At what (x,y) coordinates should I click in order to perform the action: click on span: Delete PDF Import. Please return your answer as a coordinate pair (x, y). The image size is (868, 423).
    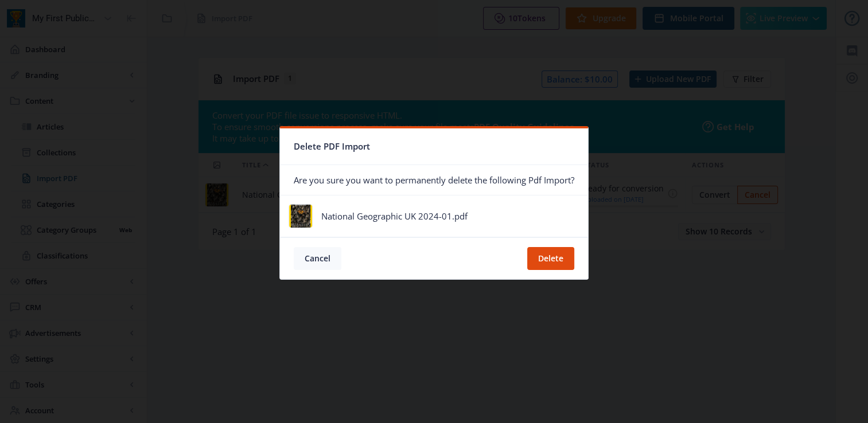
    Looking at the image, I should click on (332, 146).